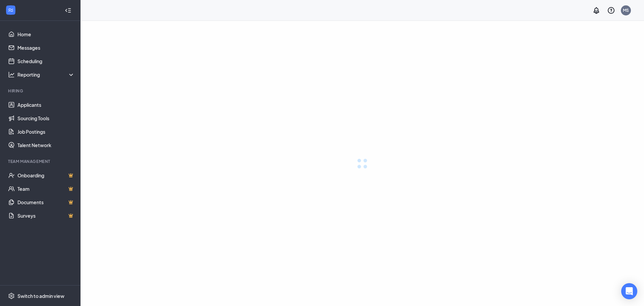  I want to click on svg: Collapse, so click(68, 10).